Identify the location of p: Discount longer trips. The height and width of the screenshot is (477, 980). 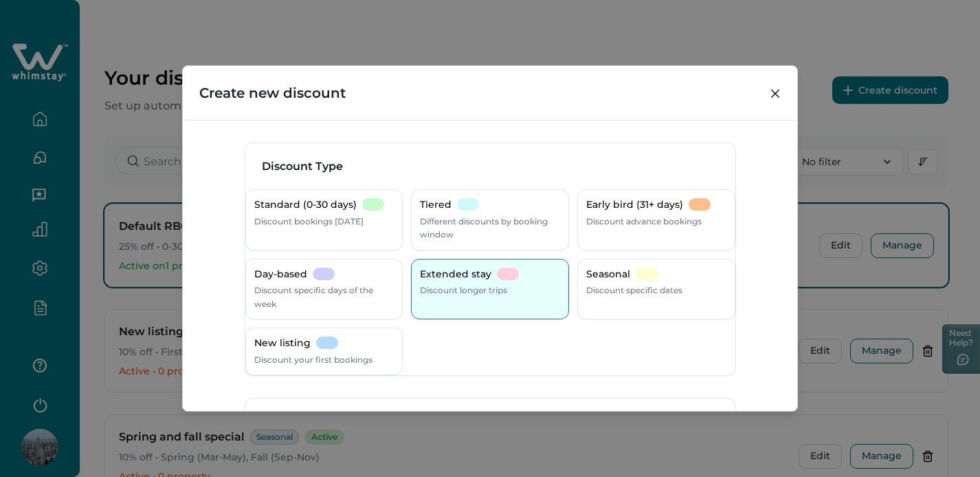
(463, 291).